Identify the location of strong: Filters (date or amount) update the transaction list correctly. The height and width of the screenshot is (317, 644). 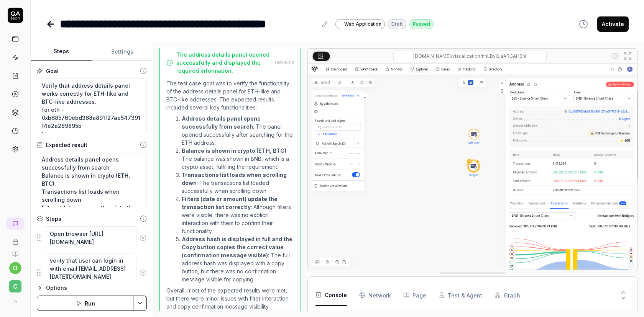
(230, 203).